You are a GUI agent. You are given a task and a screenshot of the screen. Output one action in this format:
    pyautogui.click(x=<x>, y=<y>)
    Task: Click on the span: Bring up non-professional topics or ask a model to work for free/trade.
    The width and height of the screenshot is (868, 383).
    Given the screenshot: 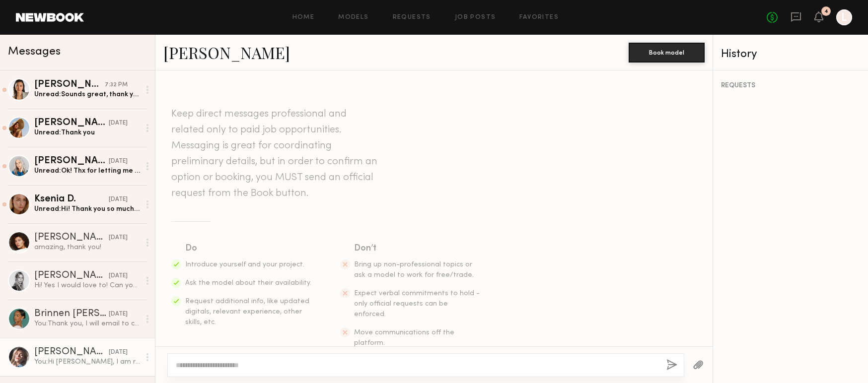 What is the action you would take?
    pyautogui.click(x=414, y=270)
    